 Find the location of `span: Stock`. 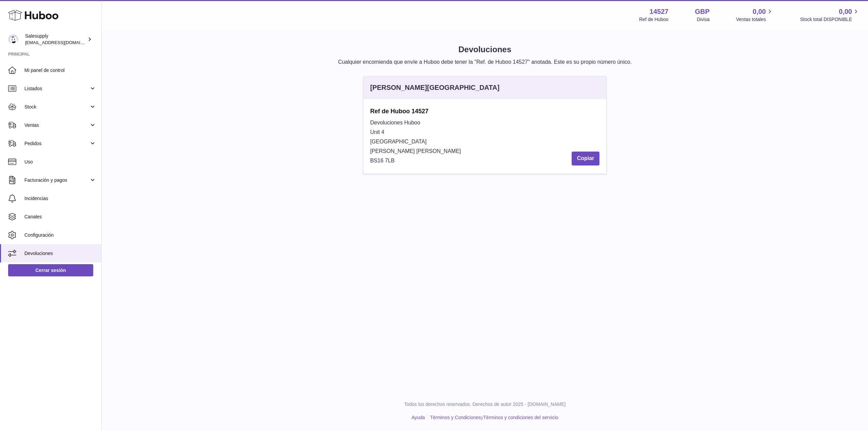

span: Stock is located at coordinates (56, 107).